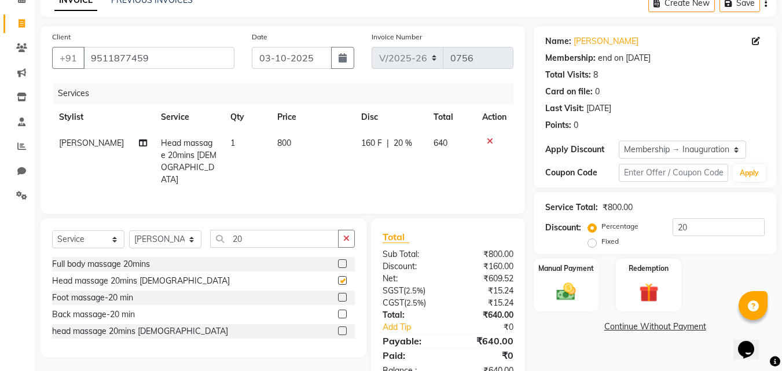 This screenshot has width=782, height=371. What do you see at coordinates (485, 278) in the screenshot?
I see `div: ₹609.52` at bounding box center [485, 278].